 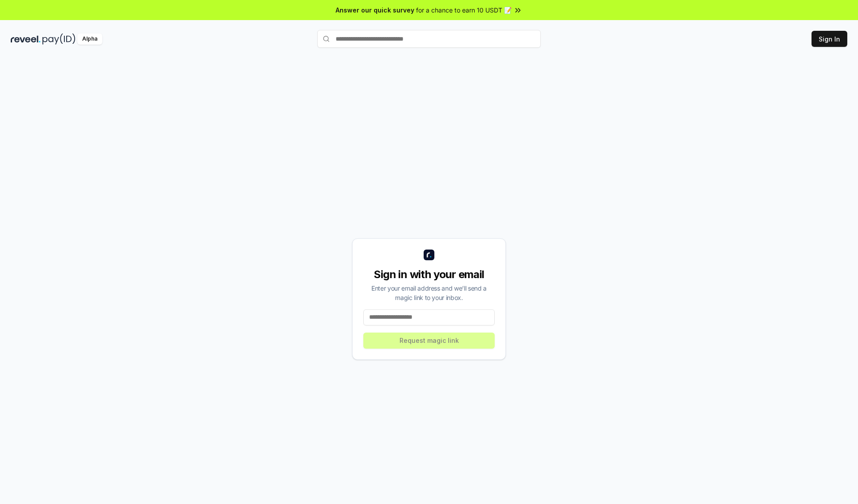 I want to click on img: pay_id, so click(x=59, y=39).